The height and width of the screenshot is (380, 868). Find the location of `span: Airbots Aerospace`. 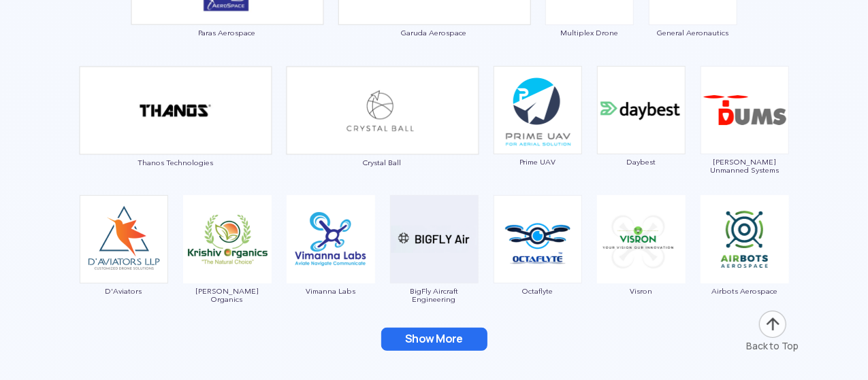

span: Airbots Aerospace is located at coordinates (745, 291).